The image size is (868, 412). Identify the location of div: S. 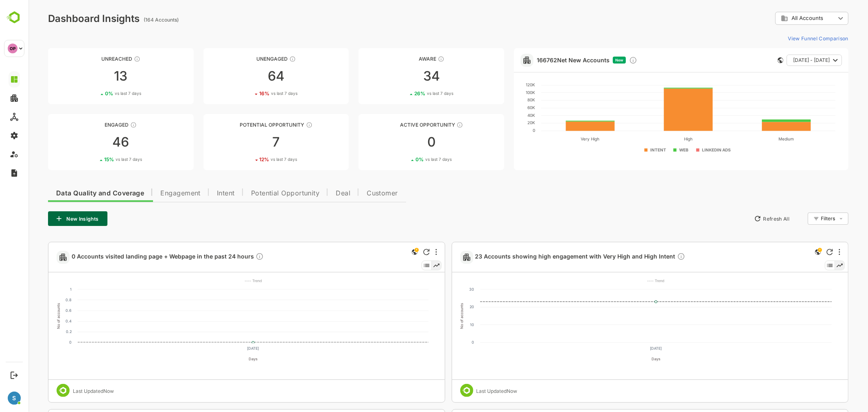
(15, 398).